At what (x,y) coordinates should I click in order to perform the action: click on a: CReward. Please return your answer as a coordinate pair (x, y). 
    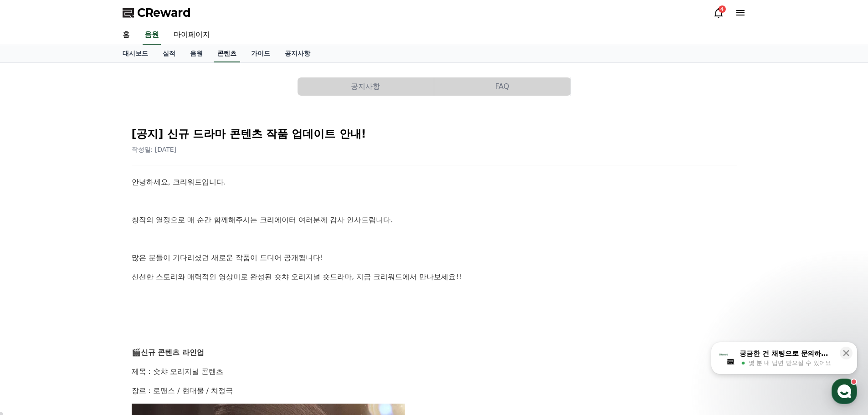
    Looking at the image, I should click on (157, 12).